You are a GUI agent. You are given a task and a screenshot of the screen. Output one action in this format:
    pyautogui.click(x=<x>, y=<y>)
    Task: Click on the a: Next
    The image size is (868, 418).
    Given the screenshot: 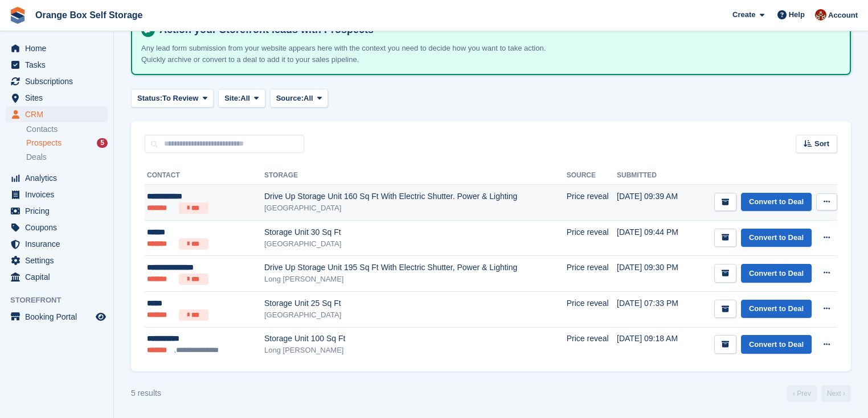 What is the action you would take?
    pyautogui.click(x=836, y=394)
    